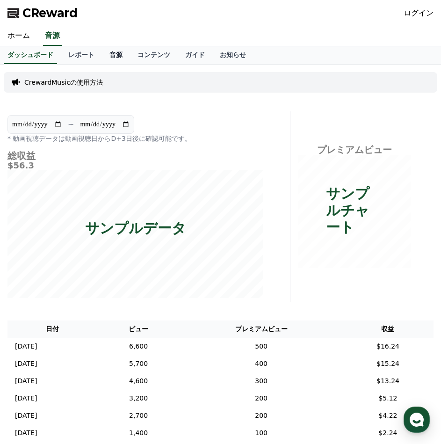 This screenshot has height=444, width=441. What do you see at coordinates (32, 315) in the screenshot?
I see `span: Home` at bounding box center [32, 315].